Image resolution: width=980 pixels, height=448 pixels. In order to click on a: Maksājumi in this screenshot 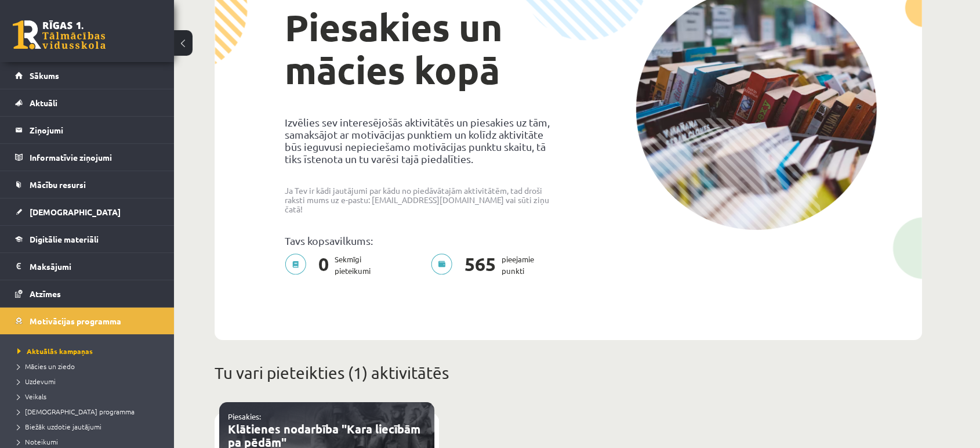, I will do `click(87, 266)`.